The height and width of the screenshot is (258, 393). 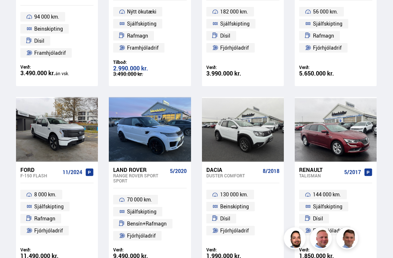 What do you see at coordinates (243, 73) in the screenshot?
I see `div: 3.990.000 kr.` at bounding box center [243, 73].